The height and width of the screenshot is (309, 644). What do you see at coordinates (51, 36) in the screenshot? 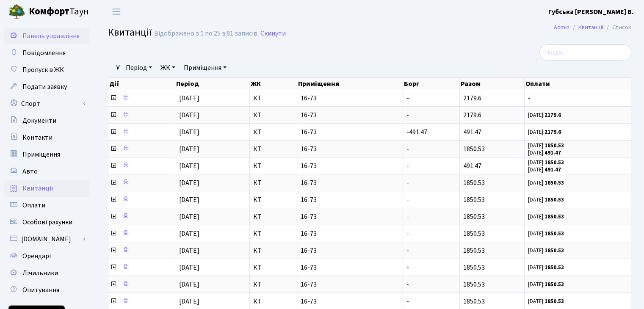
I see `span: Панель управління` at bounding box center [51, 36].